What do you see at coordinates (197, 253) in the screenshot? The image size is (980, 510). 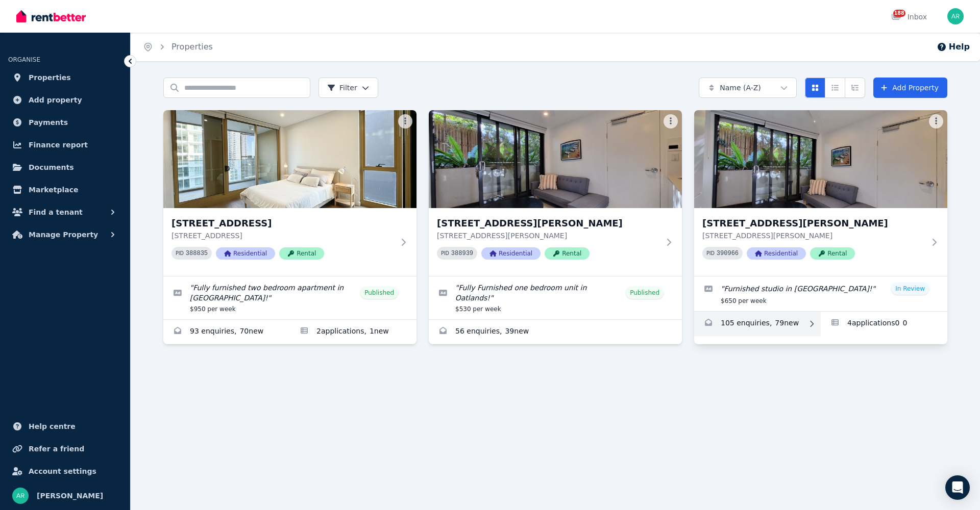 I see `code: 388835` at bounding box center [197, 253].